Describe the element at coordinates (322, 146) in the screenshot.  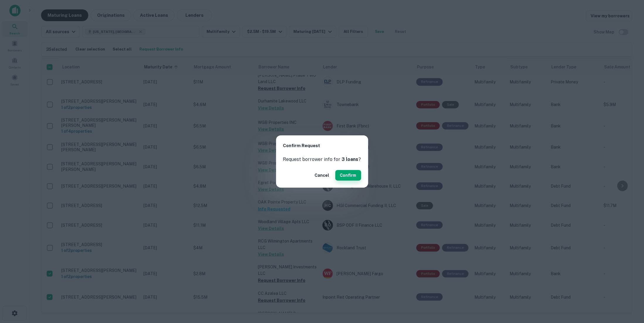
I see `h2: Confirm Request` at that location.